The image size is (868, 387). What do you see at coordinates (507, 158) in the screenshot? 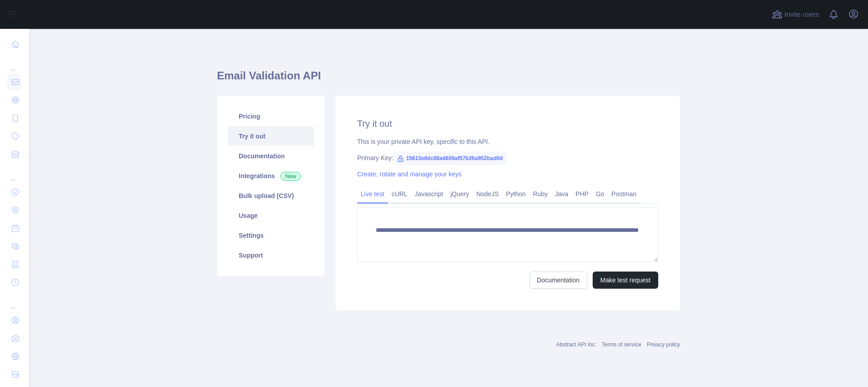
I see `div: Primary Key:` at bounding box center [507, 158].